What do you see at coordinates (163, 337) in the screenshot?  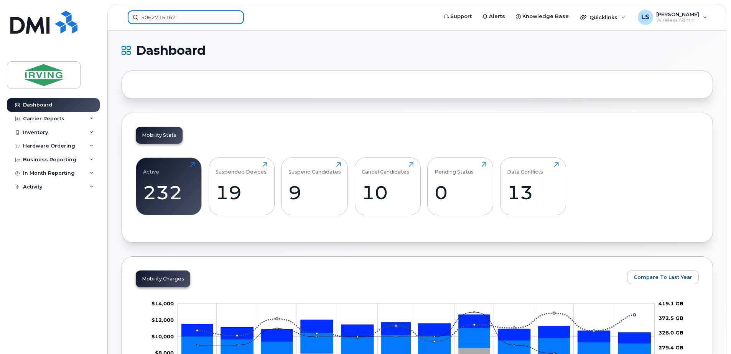 I see `tspan: $10,000` at bounding box center [163, 337].